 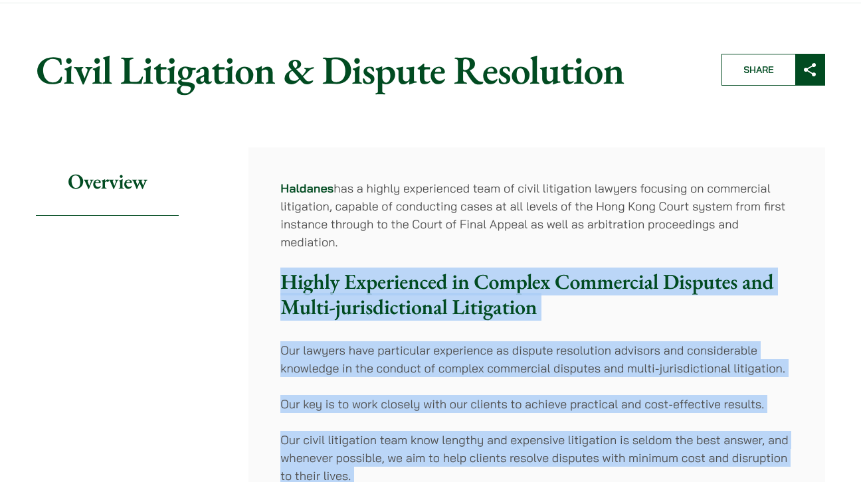 What do you see at coordinates (537, 294) in the screenshot?
I see `h3: Highly Experienced in Complex Commercial Disputes and Multi-jurisdictional Litigation` at bounding box center [537, 294].